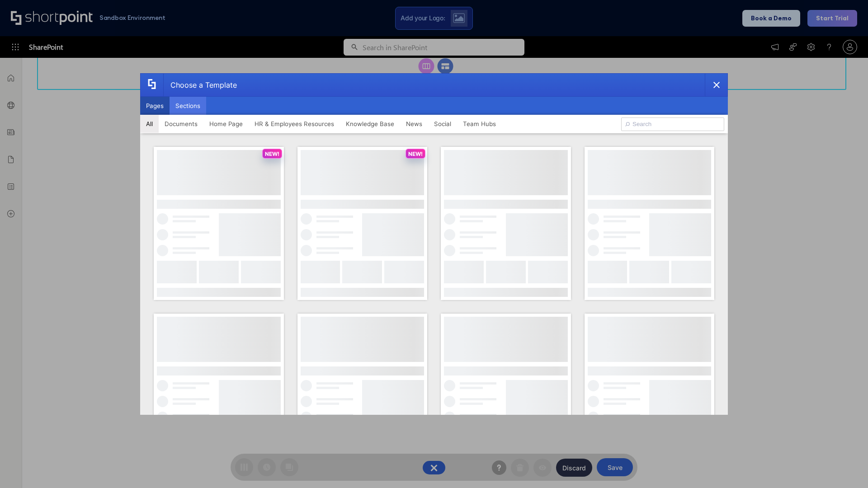 This screenshot has width=868, height=488. I want to click on div: Chat Widget, so click(845, 467).